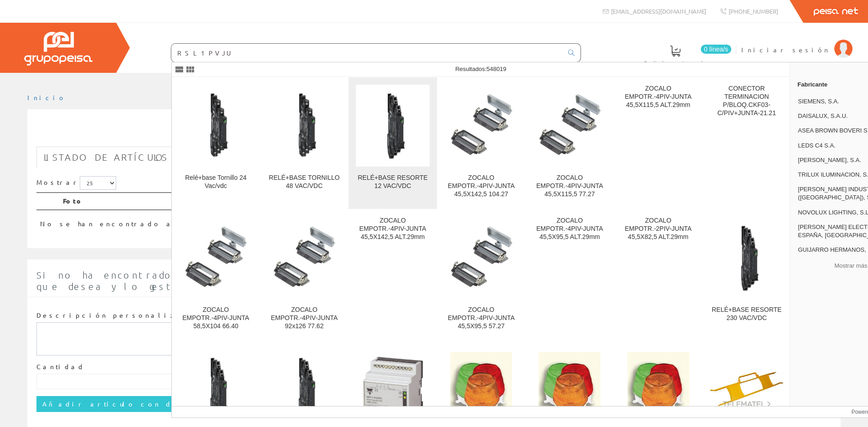 The width and height of the screenshot is (868, 427). Describe the element at coordinates (434, 133) in the screenshot. I see `h1: RSL1PVJU` at that location.